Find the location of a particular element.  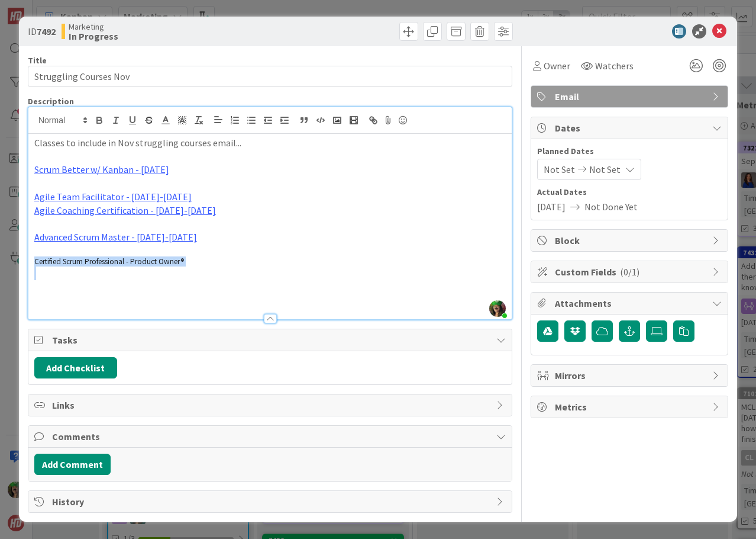

span: Block is located at coordinates (631, 240).